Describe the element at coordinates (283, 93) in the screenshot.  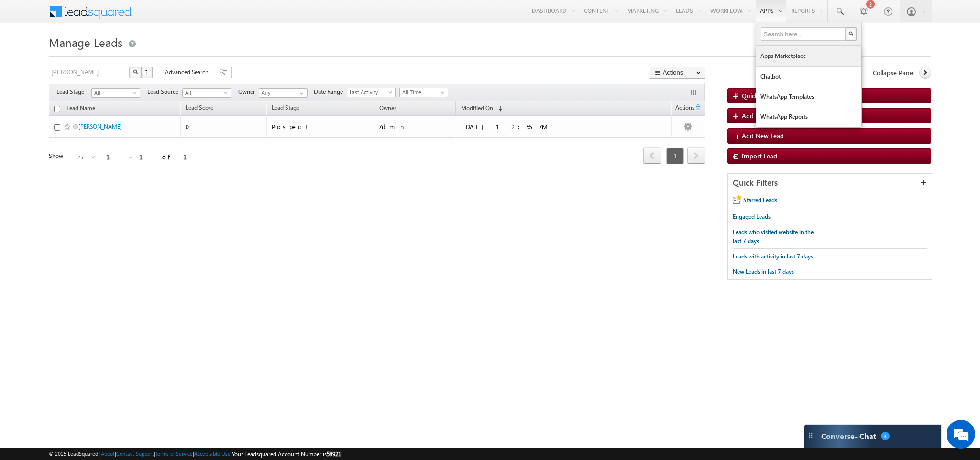
I see `input: Type to Search` at that location.